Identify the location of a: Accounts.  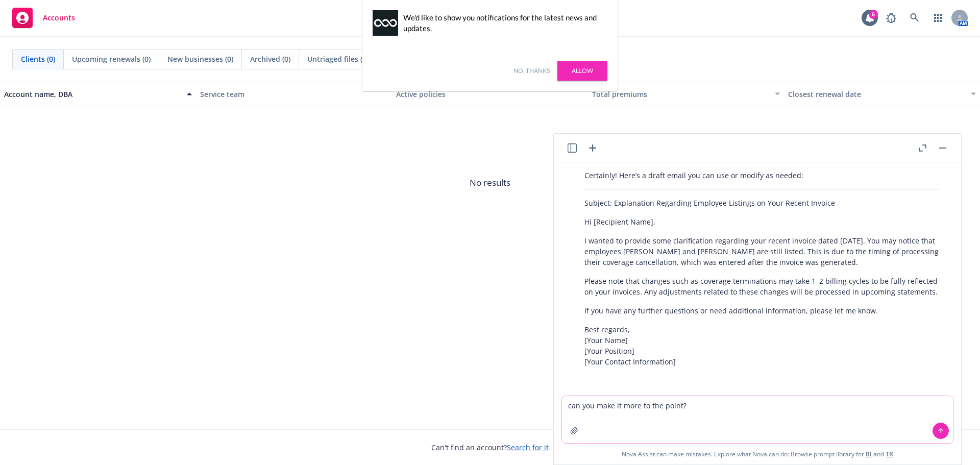
(44, 18).